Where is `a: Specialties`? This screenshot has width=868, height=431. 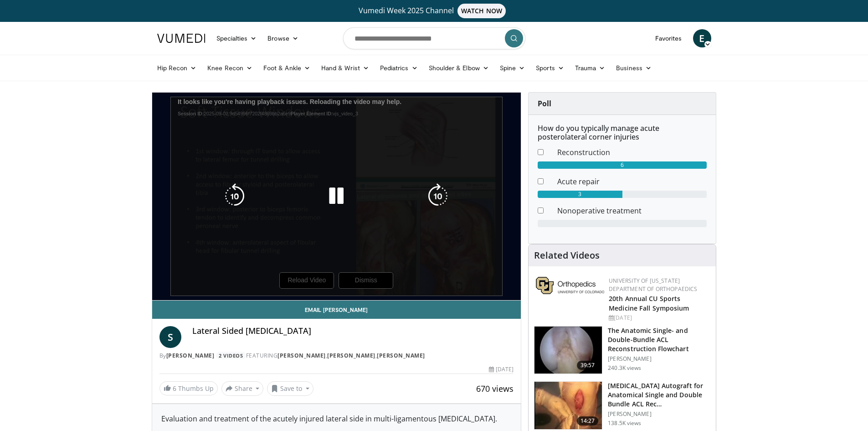 a: Specialties is located at coordinates (237, 39).